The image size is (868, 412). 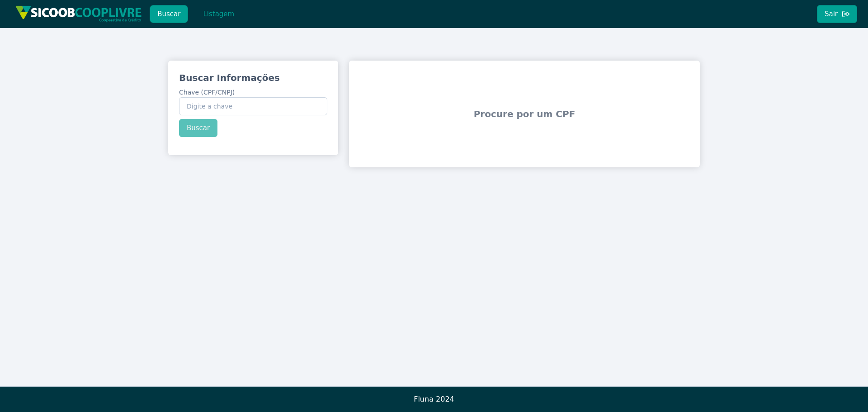 What do you see at coordinates (79, 14) in the screenshot?
I see `img: img/sicoob_cooplivre.png` at bounding box center [79, 14].